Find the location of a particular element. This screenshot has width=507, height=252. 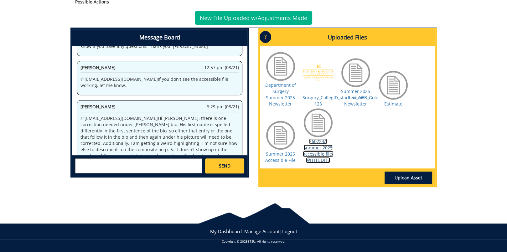

a: My Dashboard is located at coordinates (226, 231).